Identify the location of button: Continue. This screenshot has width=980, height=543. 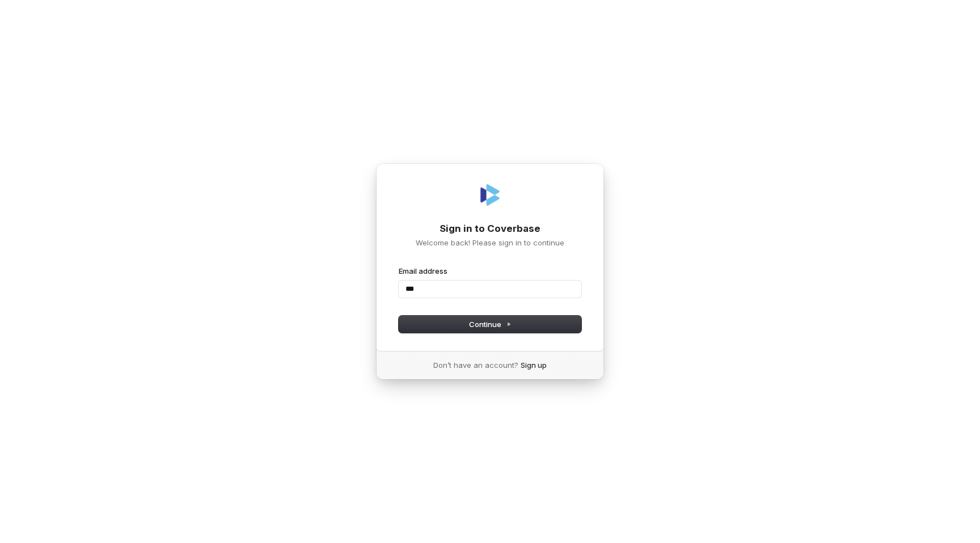
(490, 324).